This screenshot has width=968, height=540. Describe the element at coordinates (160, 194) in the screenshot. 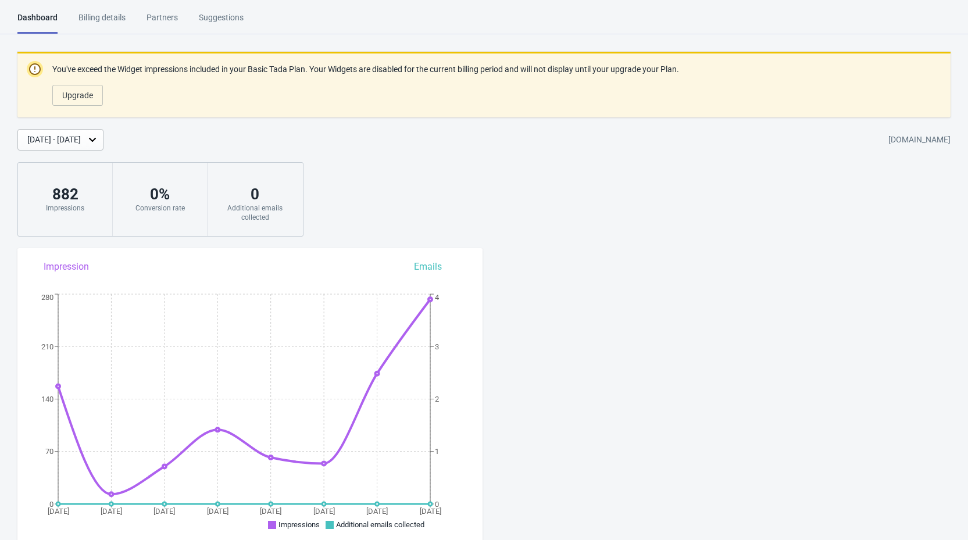

I see `div: 0 %` at that location.